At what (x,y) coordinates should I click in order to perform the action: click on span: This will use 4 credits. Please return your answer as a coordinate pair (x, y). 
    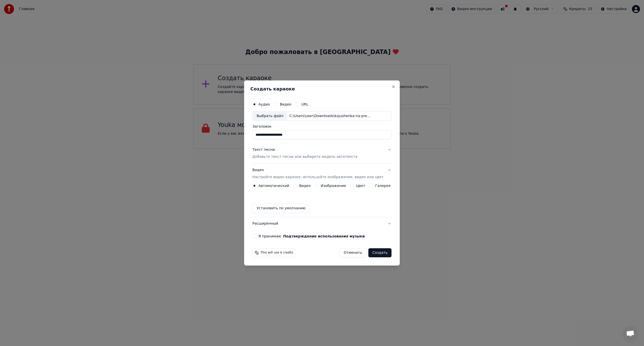
    Looking at the image, I should click on (277, 253).